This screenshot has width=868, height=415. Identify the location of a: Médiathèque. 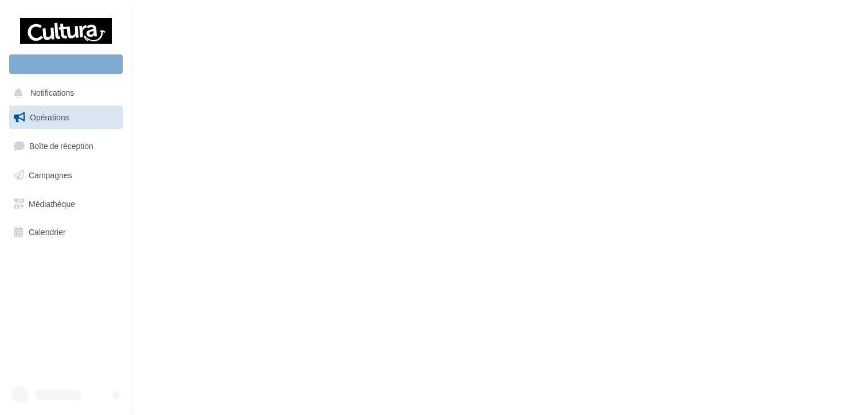
(66, 204).